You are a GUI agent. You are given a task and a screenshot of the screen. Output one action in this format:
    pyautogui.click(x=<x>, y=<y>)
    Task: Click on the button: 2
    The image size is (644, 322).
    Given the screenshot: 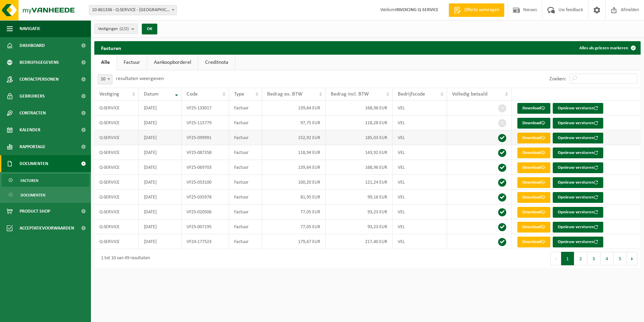 What is the action you would take?
    pyautogui.click(x=581, y=258)
    